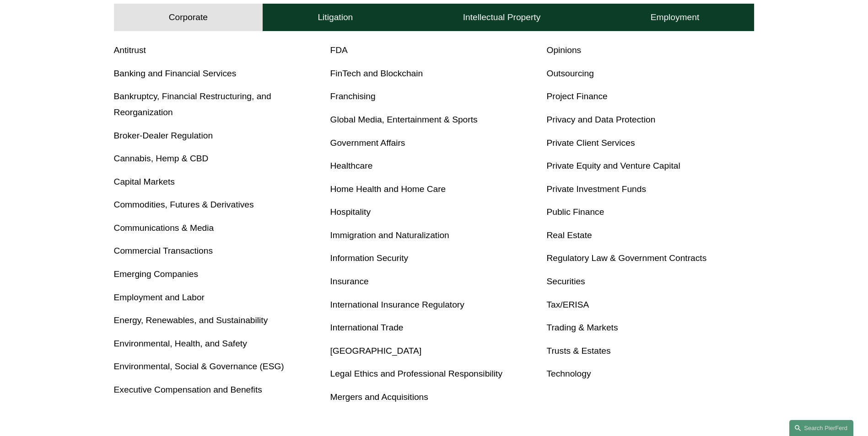 This screenshot has width=868, height=436. What do you see at coordinates (350, 281) in the screenshot?
I see `a: Insurance` at bounding box center [350, 281].